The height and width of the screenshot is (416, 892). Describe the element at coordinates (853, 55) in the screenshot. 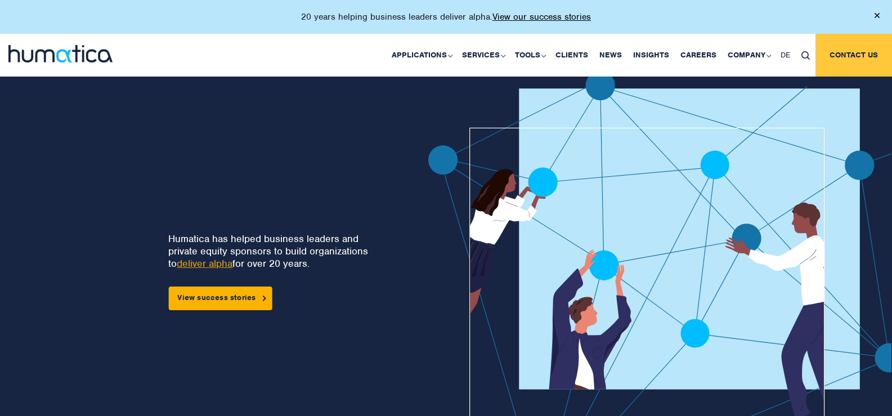

I see `a: Contact us` at that location.